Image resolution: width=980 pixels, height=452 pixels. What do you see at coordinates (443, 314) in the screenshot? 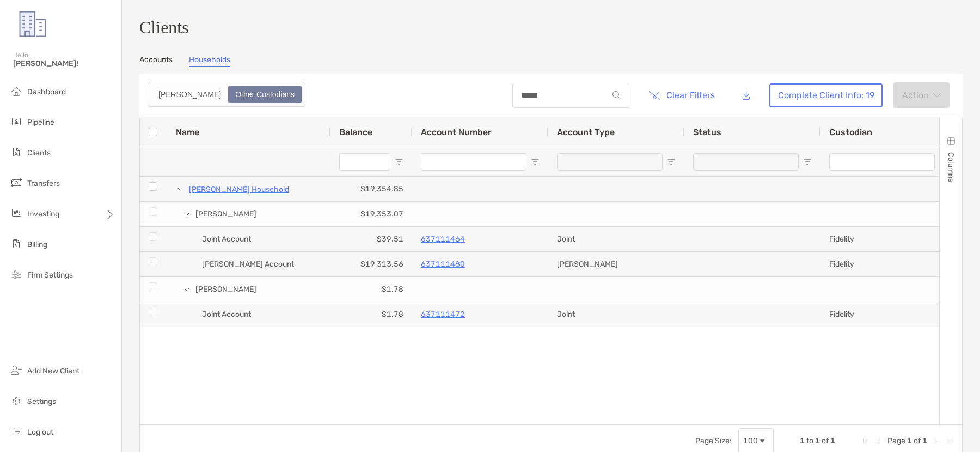
I see `a: 637111472` at bounding box center [443, 314].